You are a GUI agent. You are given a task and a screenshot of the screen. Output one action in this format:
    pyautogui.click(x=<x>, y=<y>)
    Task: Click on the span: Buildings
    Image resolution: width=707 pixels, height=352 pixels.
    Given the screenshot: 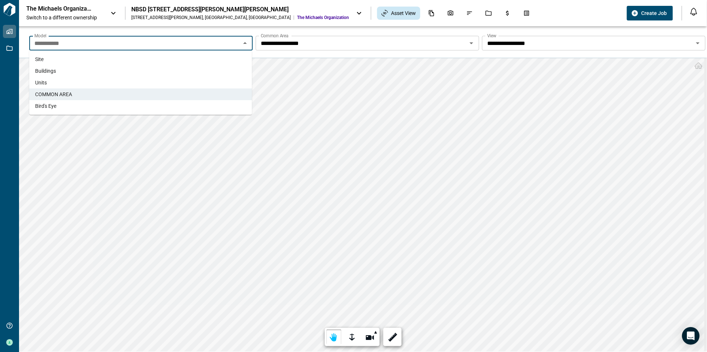 What is the action you would take?
    pyautogui.click(x=45, y=71)
    